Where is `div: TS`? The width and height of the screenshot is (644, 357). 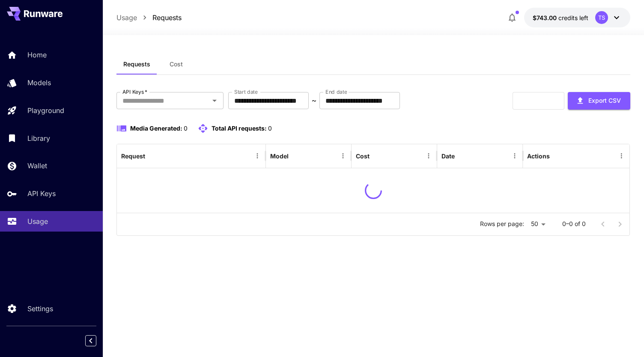 div: TS is located at coordinates (602, 18).